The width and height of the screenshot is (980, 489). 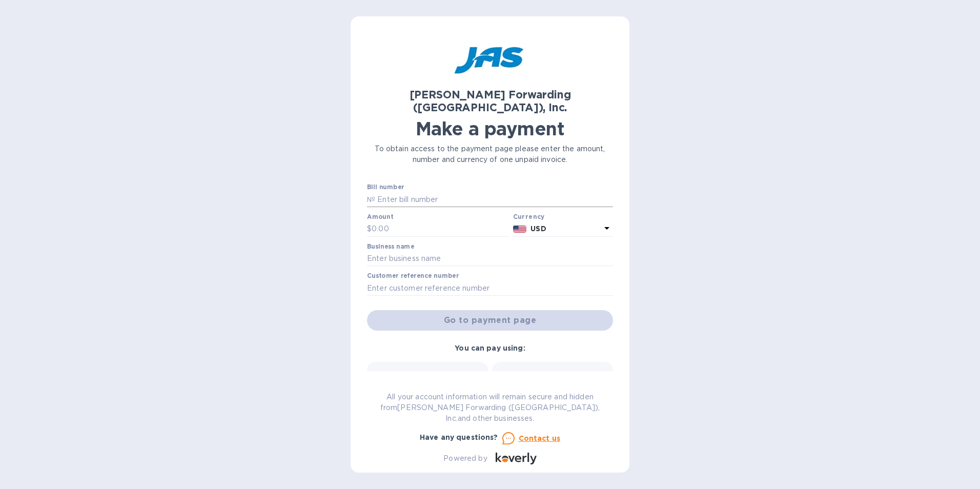 What do you see at coordinates (413, 276) in the screenshot?
I see `label: Customer reference number` at bounding box center [413, 276].